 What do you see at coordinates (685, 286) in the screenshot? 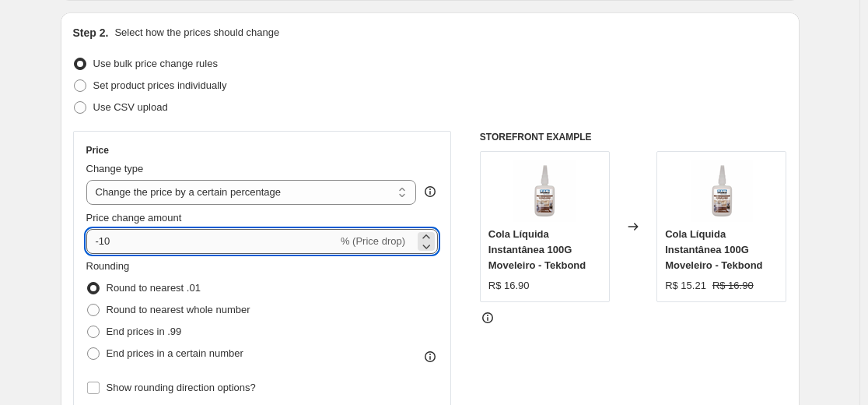
I see `div: R$ 15.21` at bounding box center [685, 286].